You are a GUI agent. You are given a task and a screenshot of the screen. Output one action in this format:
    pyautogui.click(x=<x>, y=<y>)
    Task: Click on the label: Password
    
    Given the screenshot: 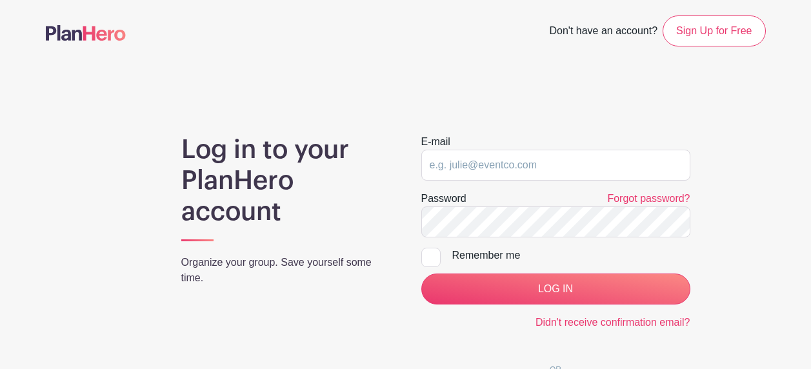 What is the action you would take?
    pyautogui.click(x=444, y=199)
    